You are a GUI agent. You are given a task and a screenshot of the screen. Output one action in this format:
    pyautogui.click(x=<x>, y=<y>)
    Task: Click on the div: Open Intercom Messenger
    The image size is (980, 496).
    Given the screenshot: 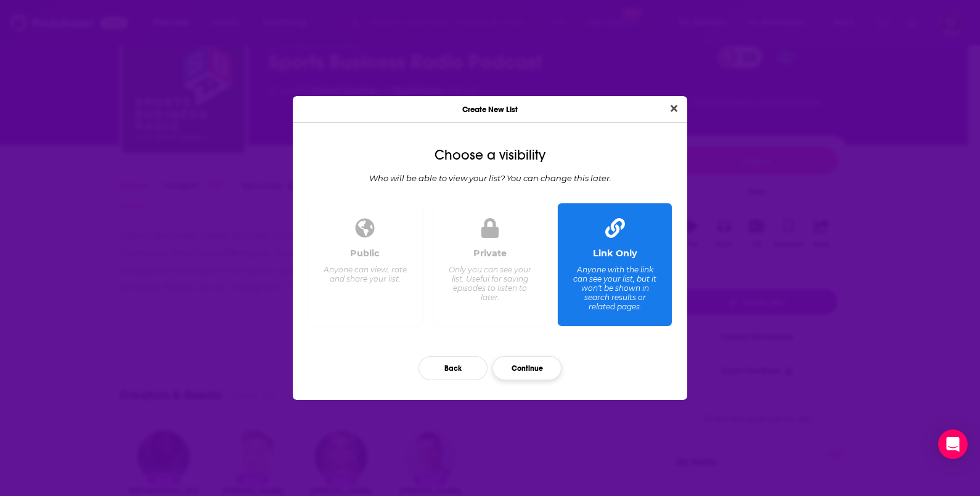 What is the action you would take?
    pyautogui.click(x=953, y=444)
    